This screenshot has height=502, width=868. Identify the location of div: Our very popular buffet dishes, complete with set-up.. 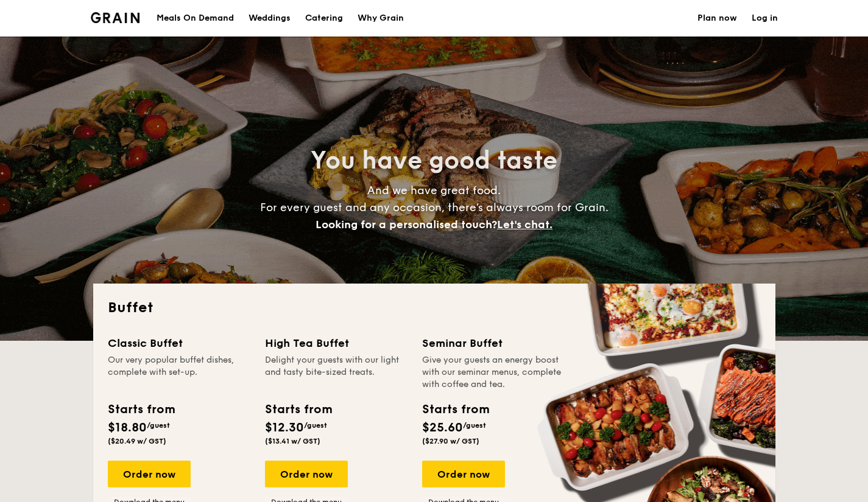
(179, 373).